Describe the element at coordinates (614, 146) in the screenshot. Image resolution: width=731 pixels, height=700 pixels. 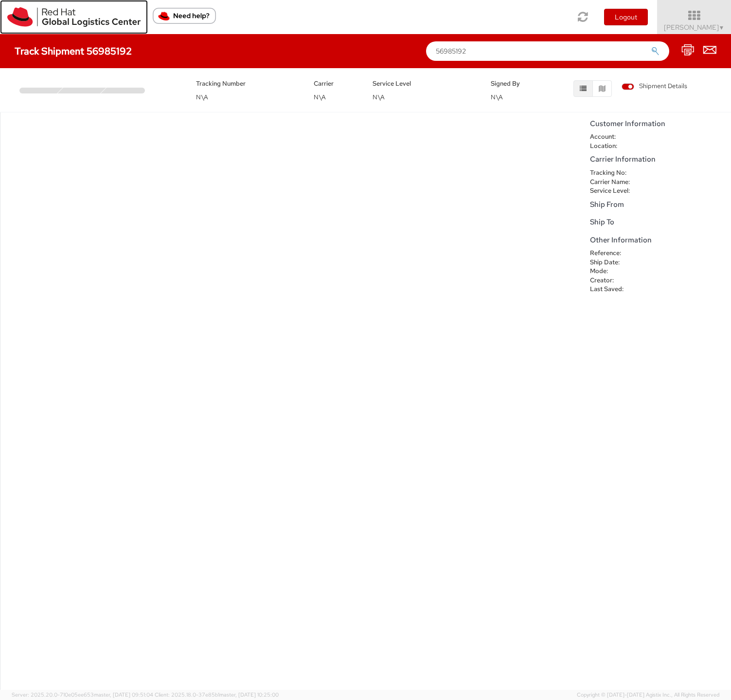
I see `dt: Location:` at that location.